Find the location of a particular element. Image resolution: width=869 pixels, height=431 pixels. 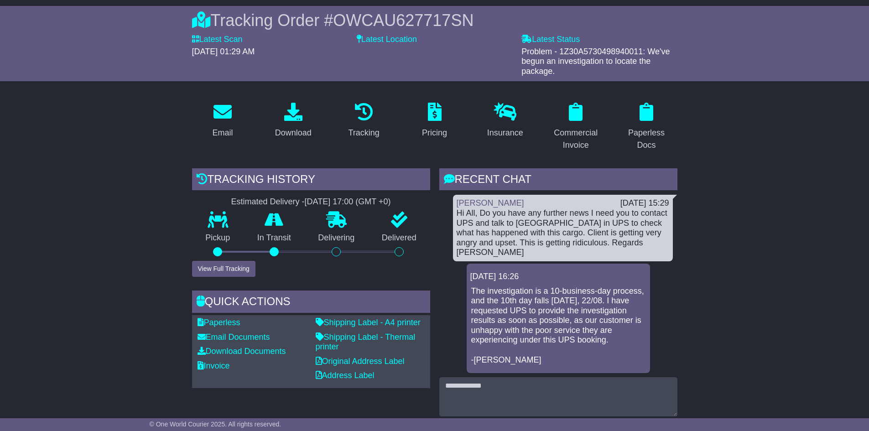

a: Download Documents is located at coordinates (242, 351).